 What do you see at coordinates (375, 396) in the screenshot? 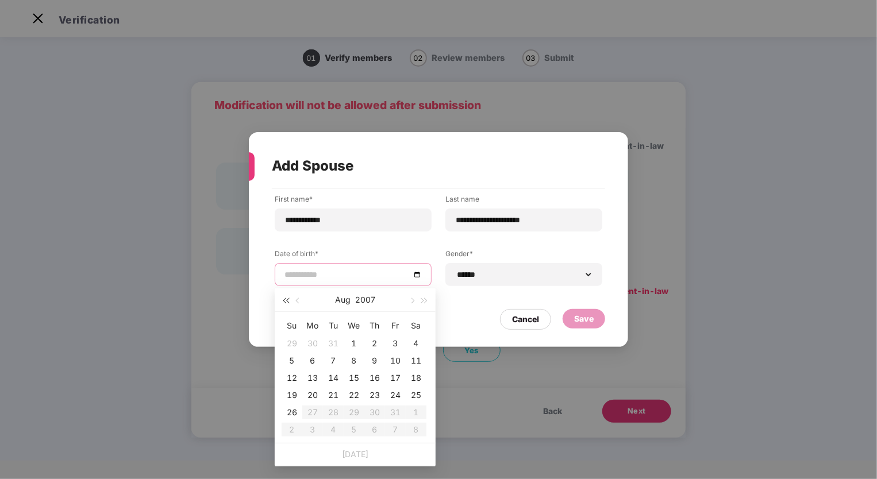
I see `div: 23` at bounding box center [375, 396].